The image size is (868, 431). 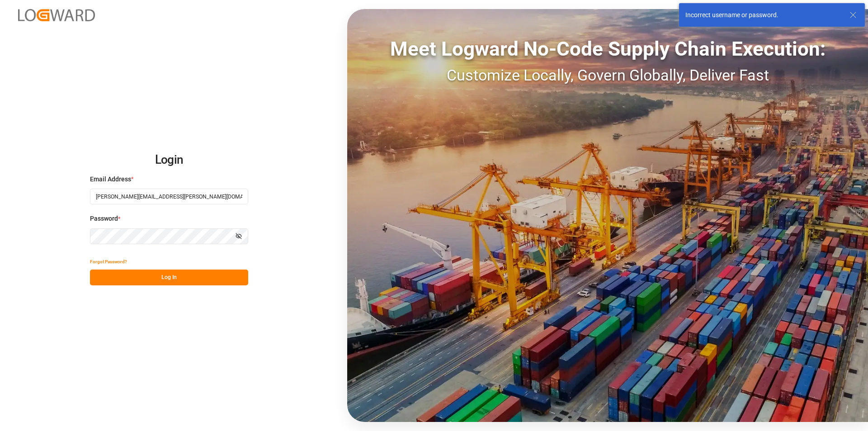 What do you see at coordinates (103, 218) in the screenshot?
I see `span: Password` at bounding box center [103, 218].